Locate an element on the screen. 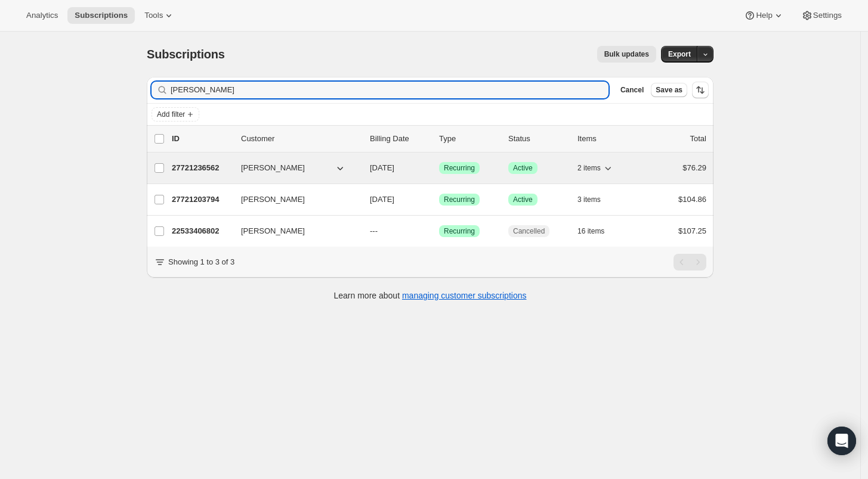 This screenshot has width=868, height=479. button: Add filter is located at coordinates (175, 114).